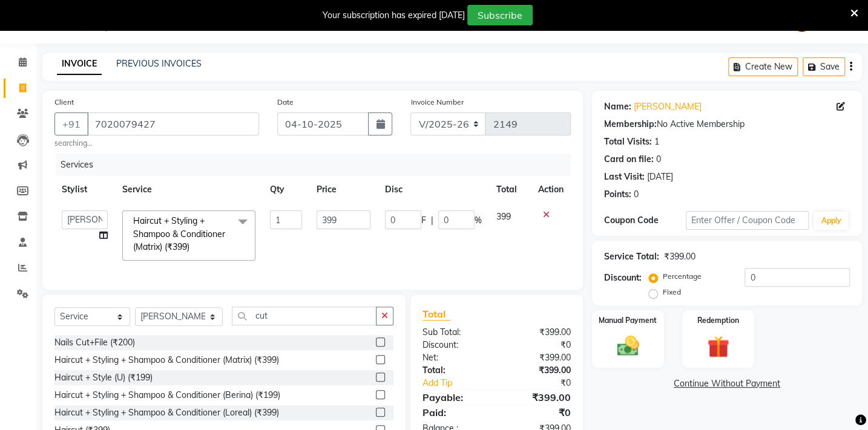 This screenshot has height=430, width=868. Describe the element at coordinates (104, 378) in the screenshot. I see `div: Haircut + Style (U) (₹199)` at that location.